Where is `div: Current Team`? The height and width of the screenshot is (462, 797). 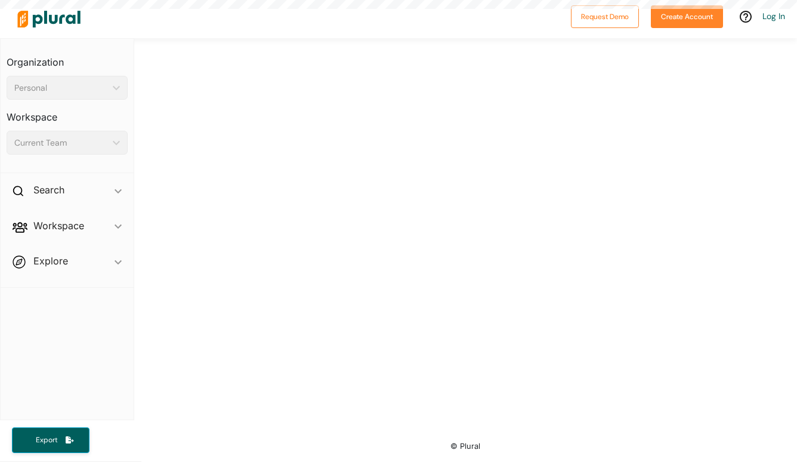 div: Current Team is located at coordinates (61, 143).